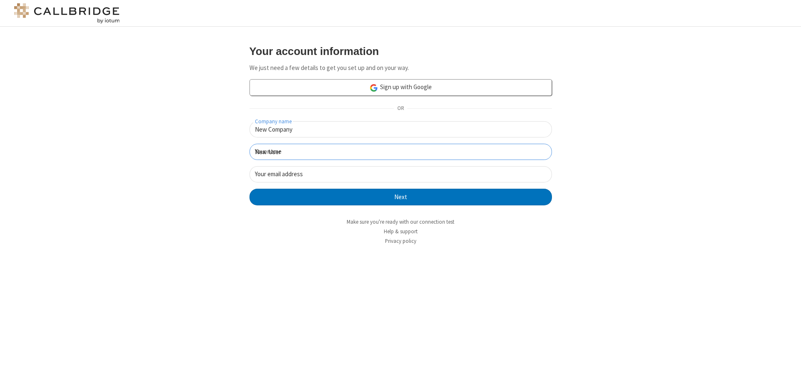 The width and height of the screenshot is (801, 372). I want to click on input: Your email address, so click(400, 174).